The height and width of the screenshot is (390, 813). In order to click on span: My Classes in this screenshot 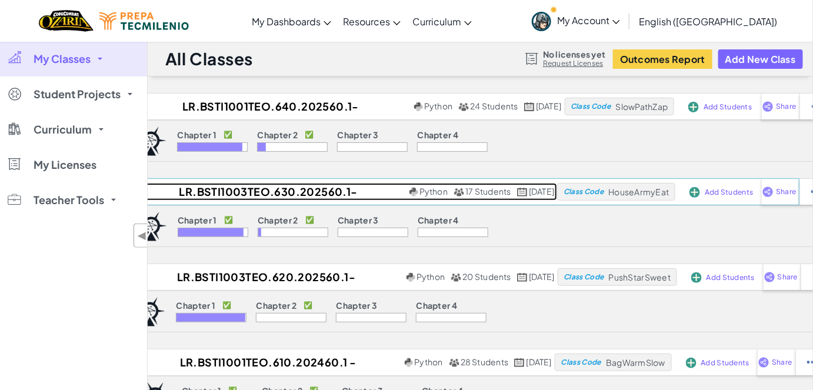, I will do `click(62, 59)`.